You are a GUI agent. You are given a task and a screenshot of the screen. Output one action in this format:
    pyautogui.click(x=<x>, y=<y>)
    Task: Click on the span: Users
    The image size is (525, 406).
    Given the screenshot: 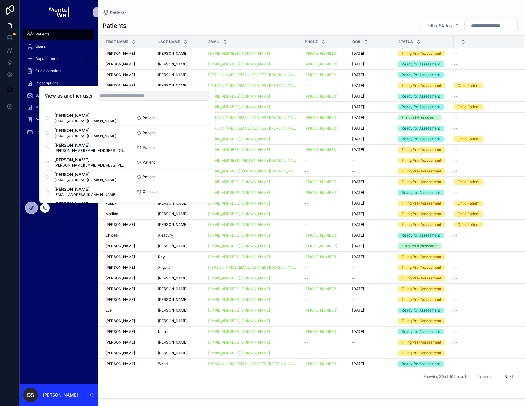 What is the action you would take?
    pyautogui.click(x=40, y=46)
    